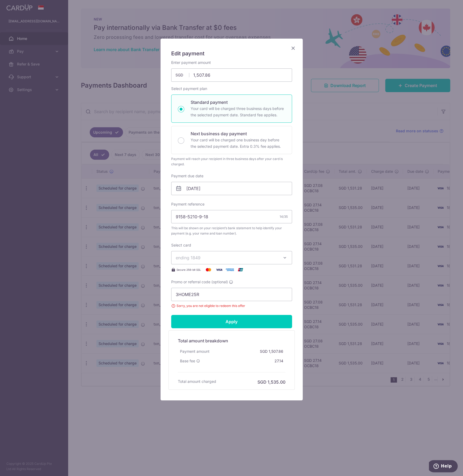 This screenshot has width=463, height=476. What do you see at coordinates (232, 188) in the screenshot?
I see `input: DD / MM / YYYY` at bounding box center [232, 188].